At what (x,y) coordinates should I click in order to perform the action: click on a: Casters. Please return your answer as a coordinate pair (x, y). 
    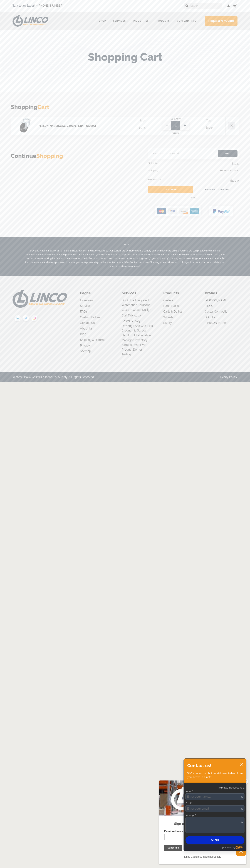
    Looking at the image, I should click on (168, 300).